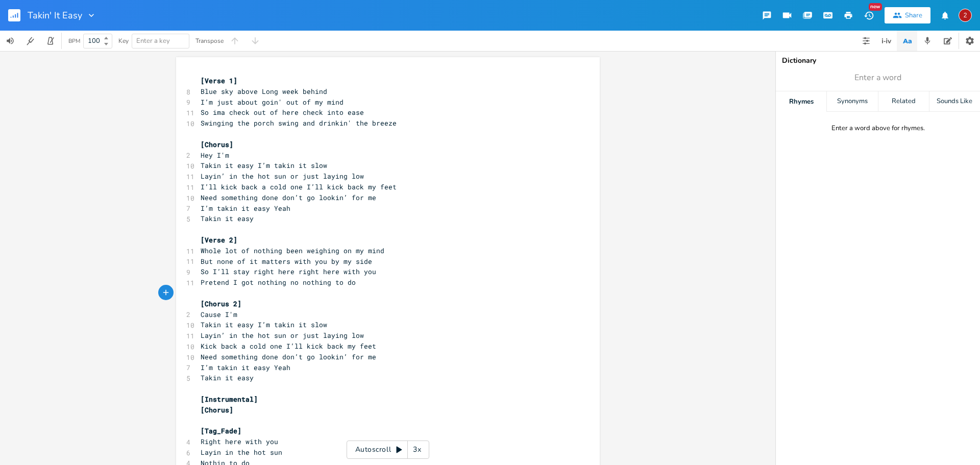  Describe the element at coordinates (221, 431) in the screenshot. I see `span: [Tag_Fade]` at that location.